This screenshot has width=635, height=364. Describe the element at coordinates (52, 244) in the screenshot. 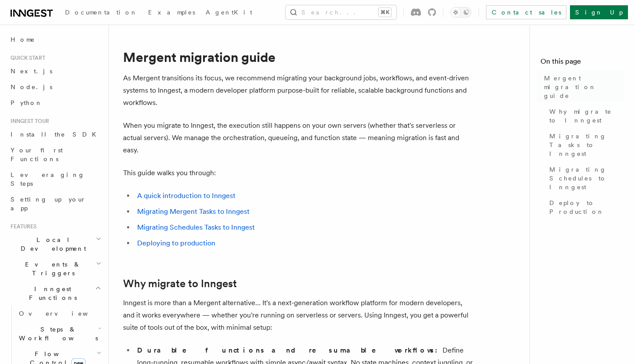

I see `span: Local Development` at that location.